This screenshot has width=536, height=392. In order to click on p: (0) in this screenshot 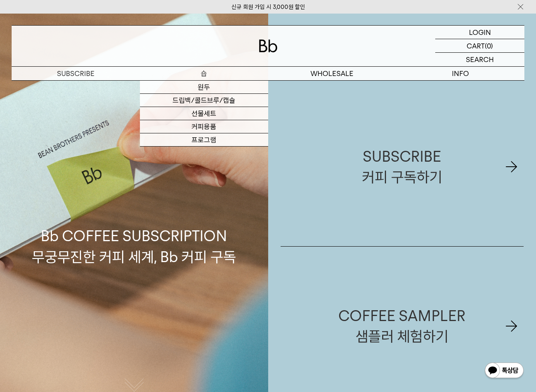, I will do `click(489, 46)`.